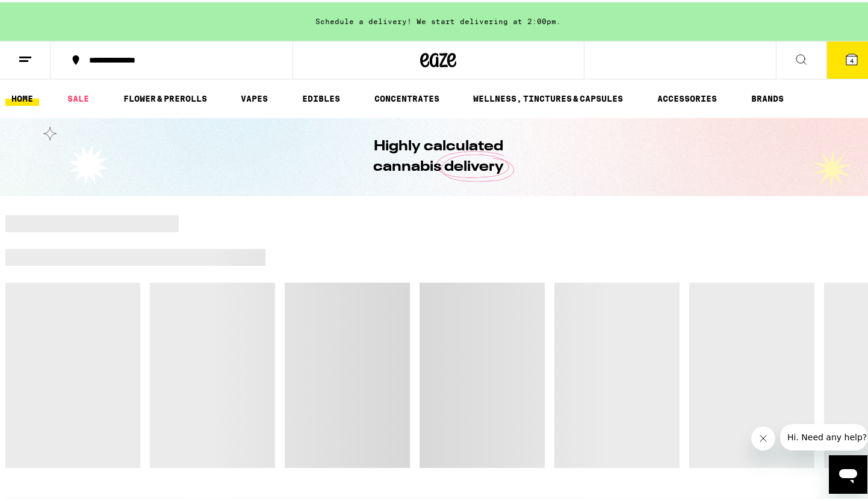 Image resolution: width=868 pixels, height=501 pixels. I want to click on a: BRANDS, so click(767, 96).